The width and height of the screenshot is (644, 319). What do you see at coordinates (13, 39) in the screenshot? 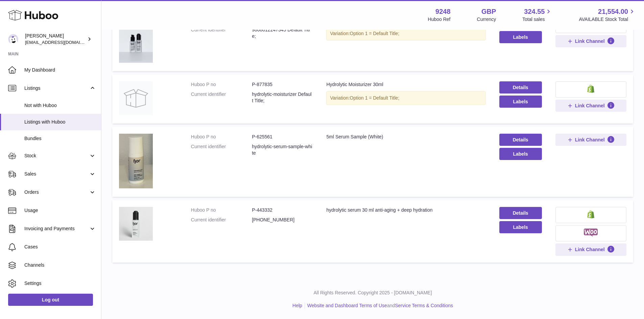
I see `img: internalAdmin-9248@internal.huboo.com` at bounding box center [13, 39].